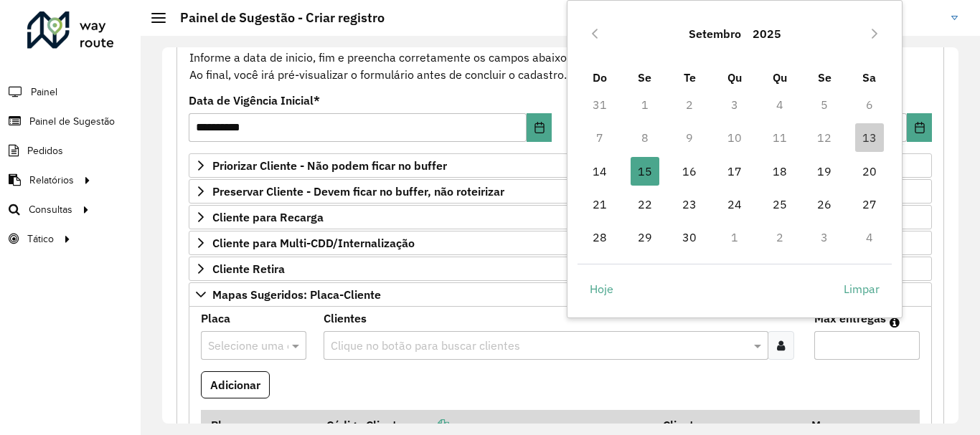 The image size is (980, 435). I want to click on td: 14, so click(600, 171).